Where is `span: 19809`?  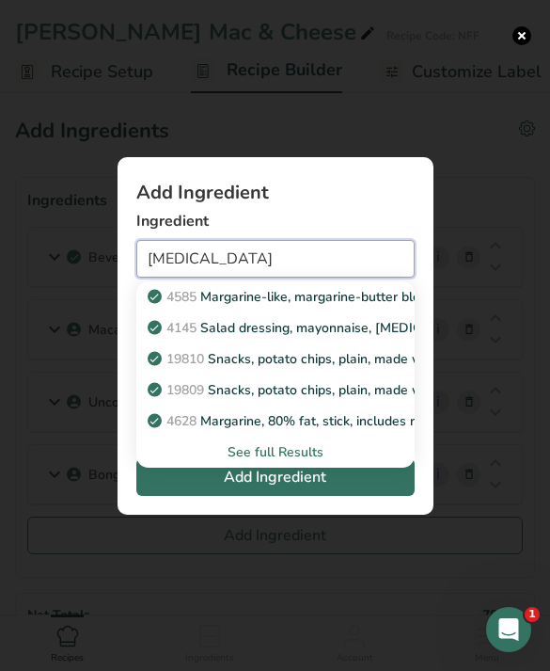 span: 19809 is located at coordinates (185, 390).